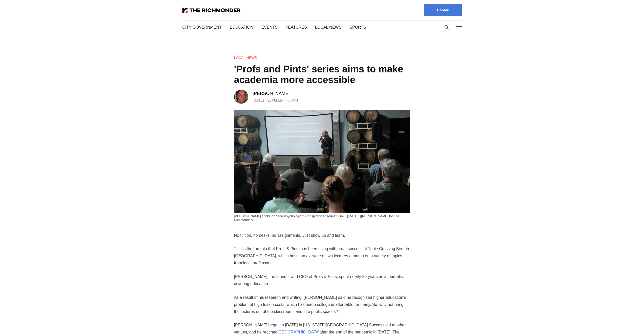  What do you see at coordinates (295, 100) in the screenshot?
I see `span: 3 min` at bounding box center [295, 100].